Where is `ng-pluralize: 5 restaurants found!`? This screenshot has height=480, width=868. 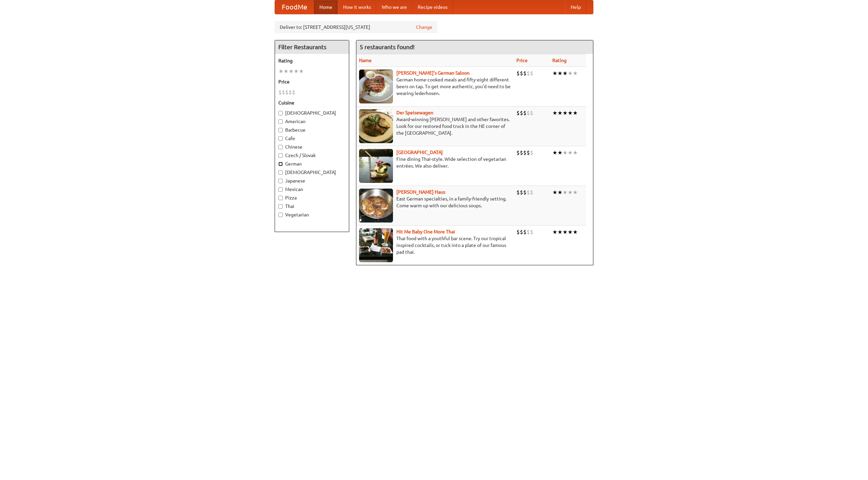 ng-pluralize: 5 restaurants found! is located at coordinates (387, 47).